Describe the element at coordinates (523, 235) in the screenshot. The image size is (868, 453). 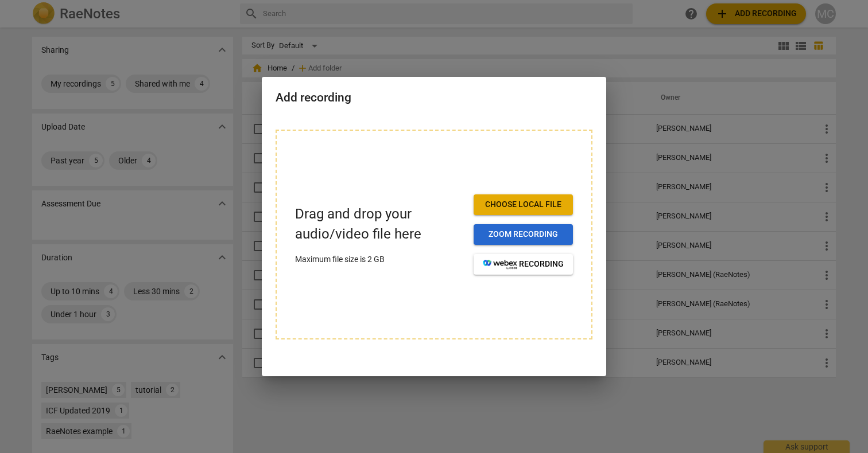
I see `span: Zoom recording` at that location.